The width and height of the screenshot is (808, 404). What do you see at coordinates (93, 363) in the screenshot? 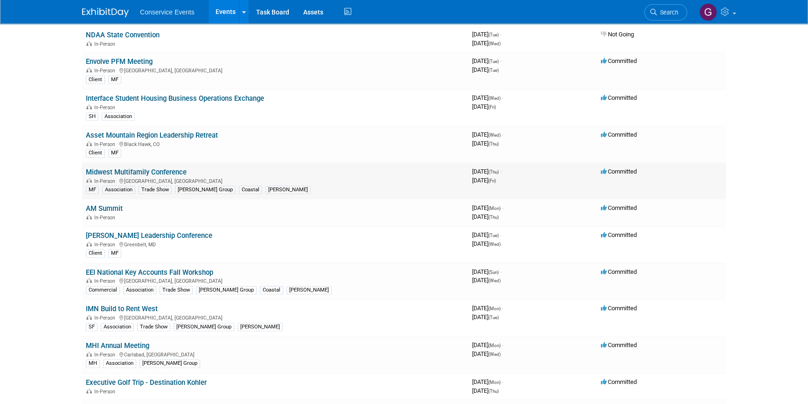
I see `div: MH` at bounding box center [93, 363].